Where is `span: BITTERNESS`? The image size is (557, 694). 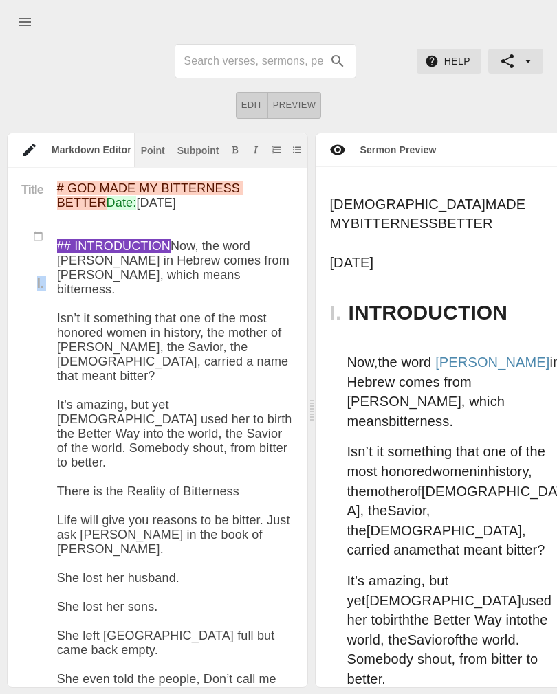
span: BITTERNESS is located at coordinates (394, 223).